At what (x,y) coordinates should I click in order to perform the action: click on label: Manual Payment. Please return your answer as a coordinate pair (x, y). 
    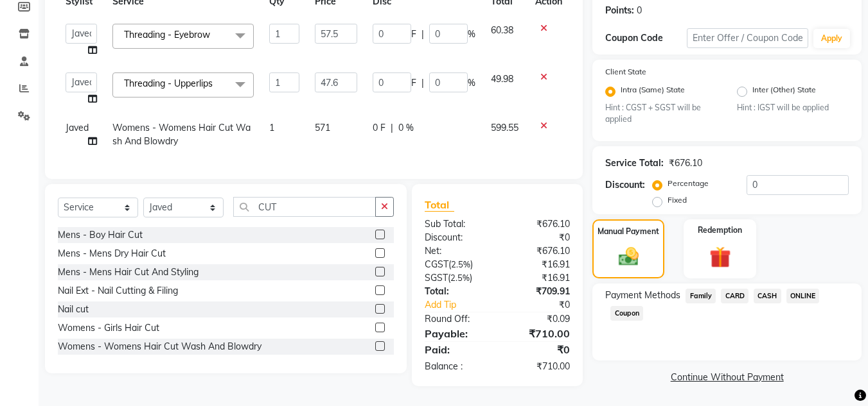
    Looking at the image, I should click on (628, 232).